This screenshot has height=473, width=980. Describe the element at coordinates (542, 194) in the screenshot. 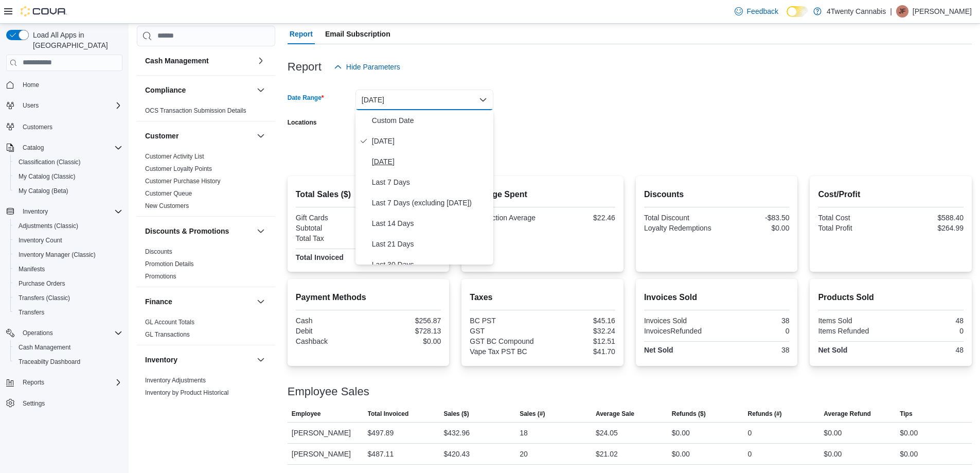

I see `h2: Average Spent` at that location.